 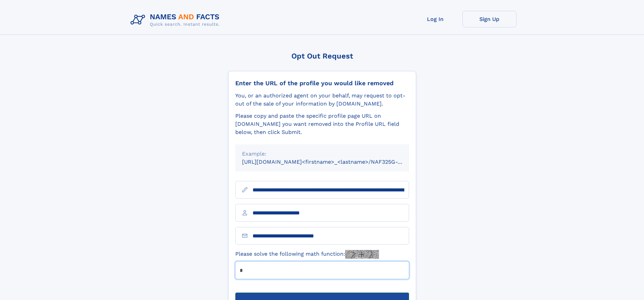 I want to click on label: Please solve the following math function:, so click(x=307, y=254).